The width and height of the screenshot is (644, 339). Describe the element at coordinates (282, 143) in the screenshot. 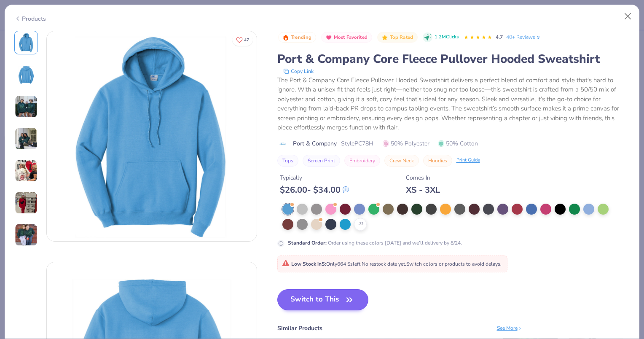

I see `img: brand logo` at that location.